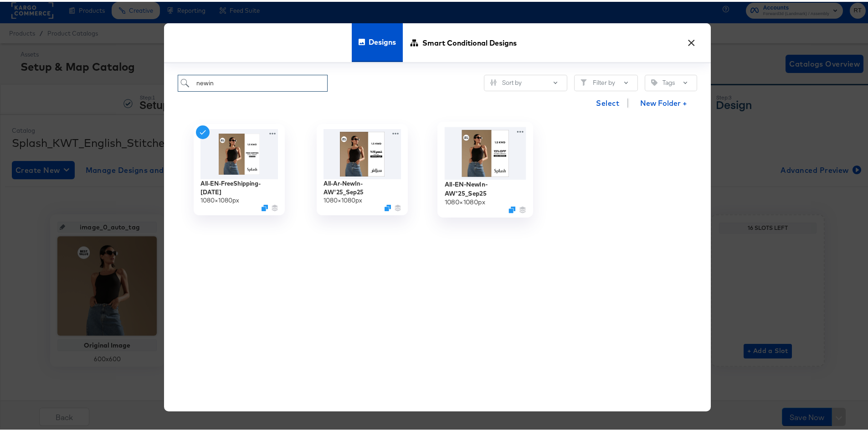 The height and width of the screenshot is (431, 868). Describe the element at coordinates (607, 101) in the screenshot. I see `span: Select` at that location.